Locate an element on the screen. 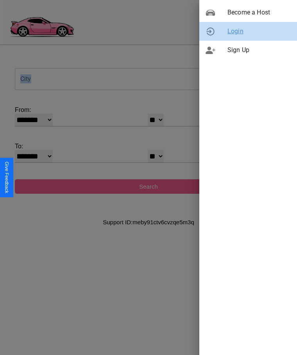 This screenshot has width=297, height=355. div: Give Feedback is located at coordinates (7, 177).